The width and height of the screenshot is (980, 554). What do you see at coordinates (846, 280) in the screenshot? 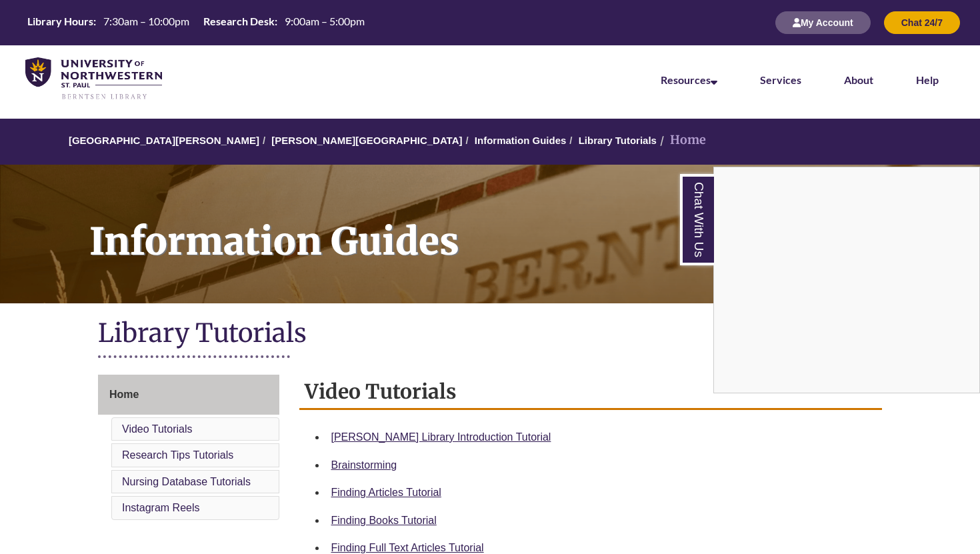
I see `div: Chat With Us` at bounding box center [846, 280].